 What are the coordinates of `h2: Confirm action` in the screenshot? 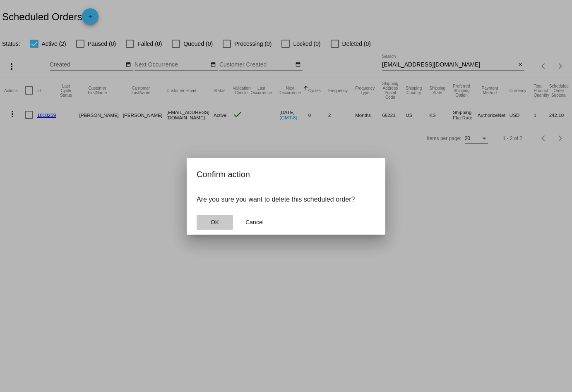 It's located at (286, 175).